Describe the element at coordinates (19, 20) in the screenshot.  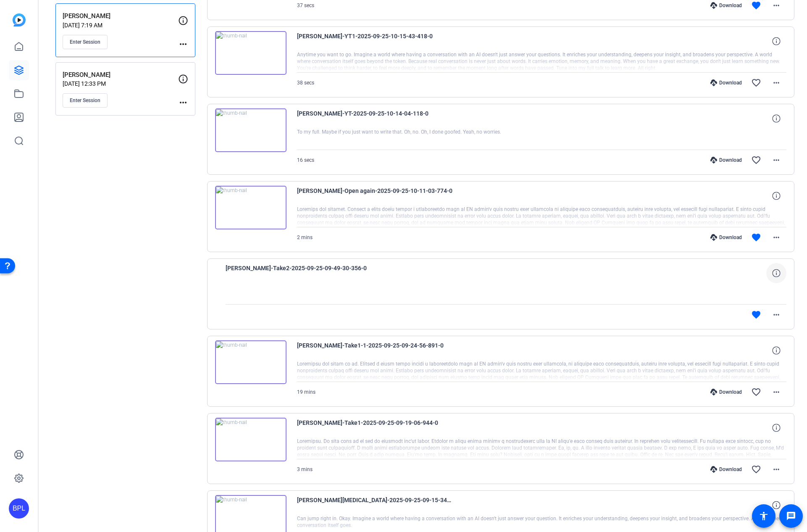
I see `img: blue-gradient.svg` at that location.